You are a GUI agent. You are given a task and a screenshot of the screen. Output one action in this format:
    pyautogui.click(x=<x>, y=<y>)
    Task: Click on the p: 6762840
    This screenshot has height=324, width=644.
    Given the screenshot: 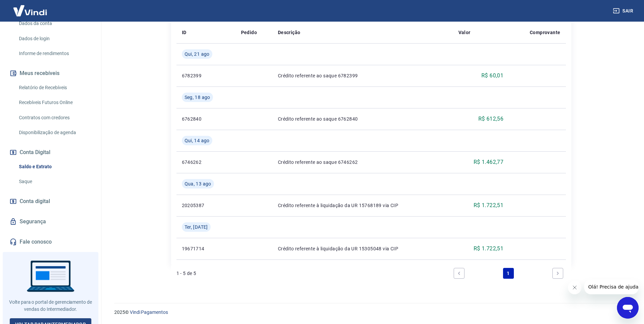 What is the action you would take?
    pyautogui.click(x=206, y=119)
    